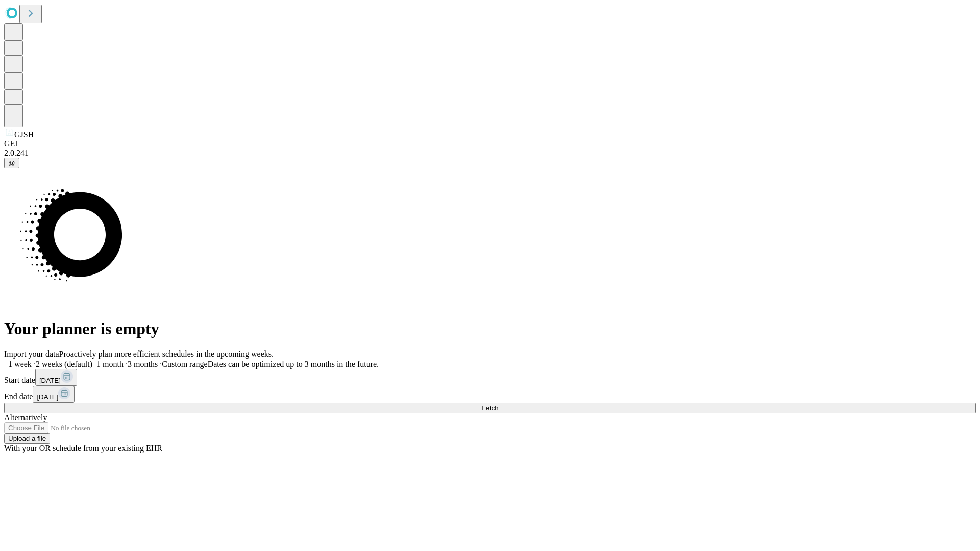 The image size is (980, 551). Describe the element at coordinates (490, 376) in the screenshot. I see `div: Start date` at that location.